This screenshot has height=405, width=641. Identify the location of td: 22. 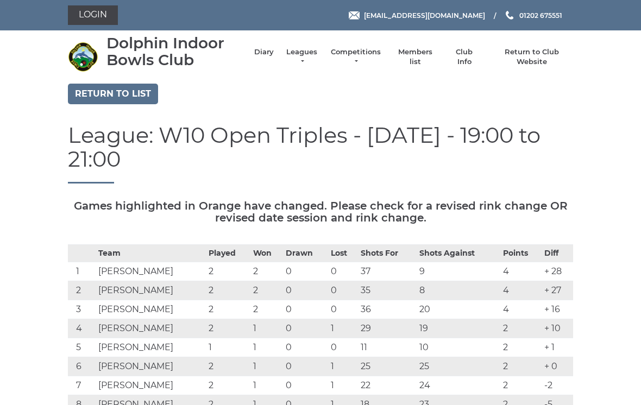
(387, 385).